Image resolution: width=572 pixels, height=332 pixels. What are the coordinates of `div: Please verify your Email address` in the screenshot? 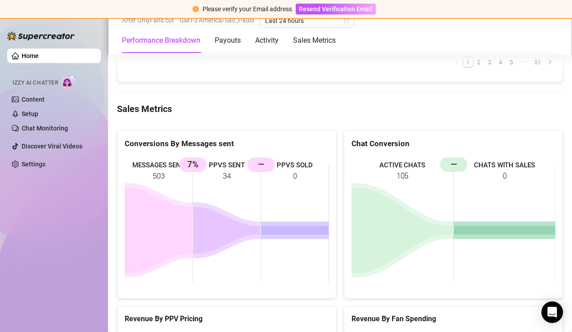 It's located at (247, 9).